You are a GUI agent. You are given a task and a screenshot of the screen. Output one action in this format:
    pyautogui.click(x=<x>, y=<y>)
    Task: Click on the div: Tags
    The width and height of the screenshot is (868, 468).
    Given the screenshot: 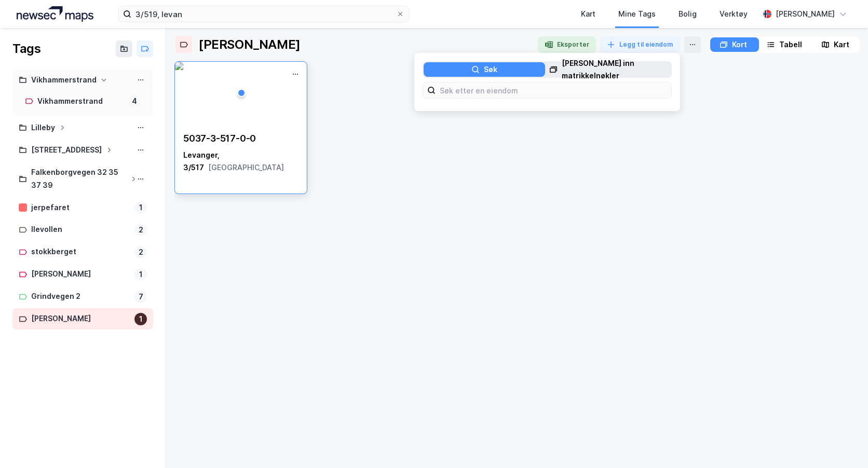 What is the action you would take?
    pyautogui.click(x=27, y=49)
    